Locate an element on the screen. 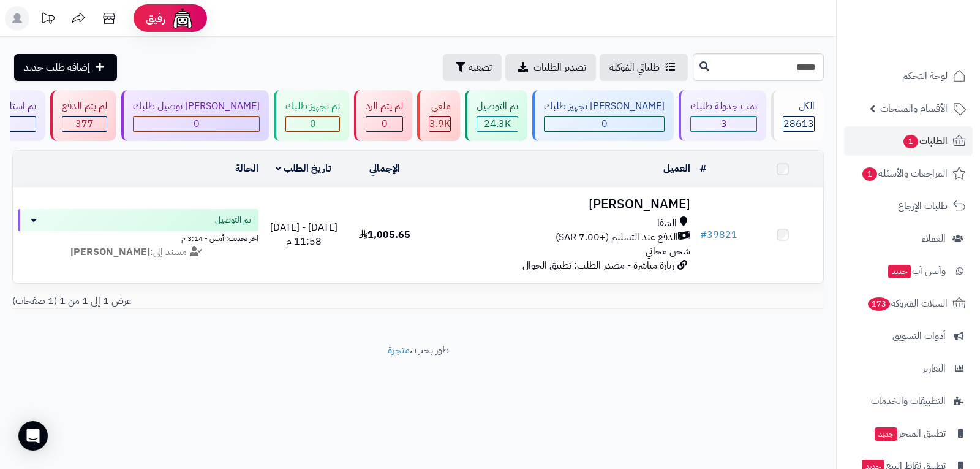  span: تصفية is located at coordinates (481, 67).